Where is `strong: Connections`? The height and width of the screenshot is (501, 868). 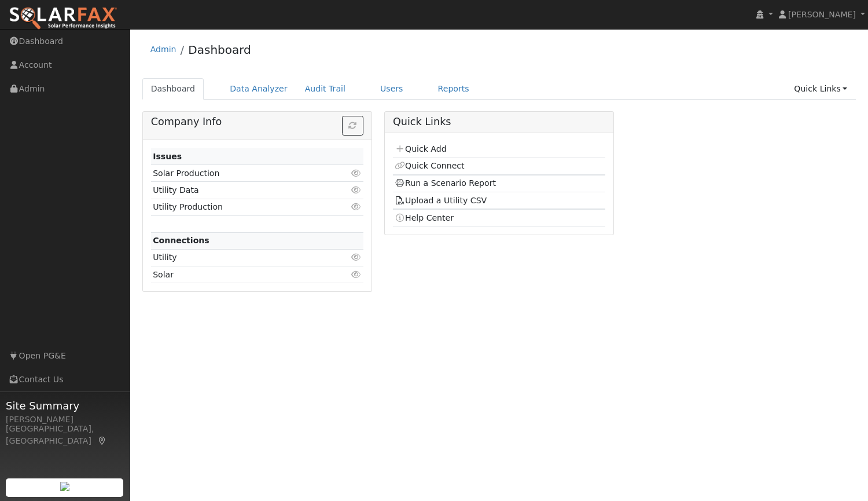 strong: Connections is located at coordinates (181, 240).